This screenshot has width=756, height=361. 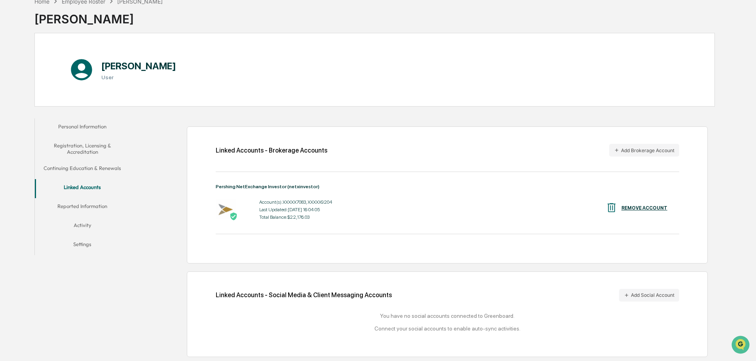 I want to click on div: secondary tabs example, so click(x=82, y=186).